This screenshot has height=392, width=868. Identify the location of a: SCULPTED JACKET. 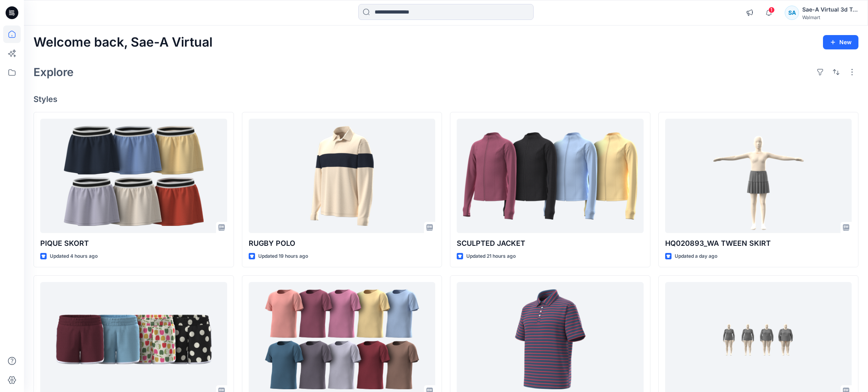
(550, 176).